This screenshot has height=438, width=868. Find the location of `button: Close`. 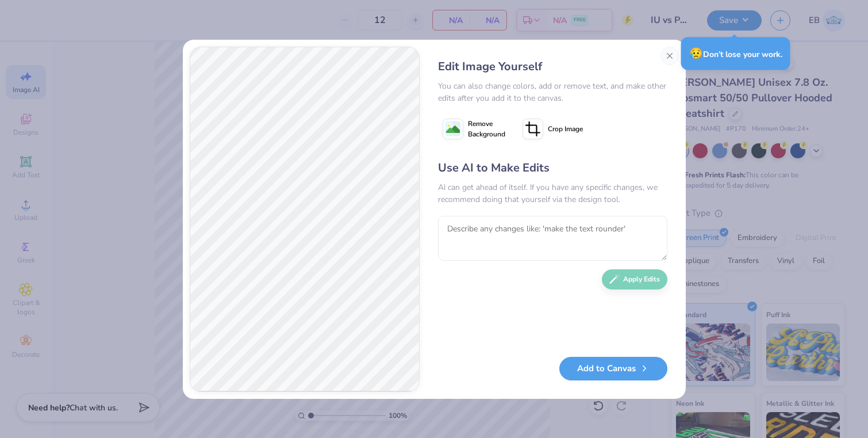

button: Close is located at coordinates (670, 56).